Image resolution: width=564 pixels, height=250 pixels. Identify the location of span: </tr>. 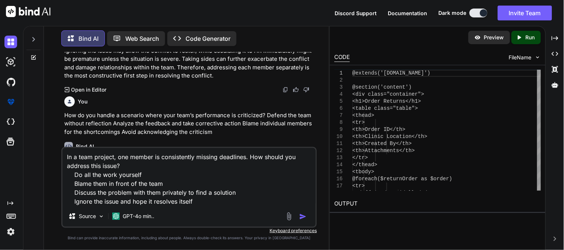
(360, 158).